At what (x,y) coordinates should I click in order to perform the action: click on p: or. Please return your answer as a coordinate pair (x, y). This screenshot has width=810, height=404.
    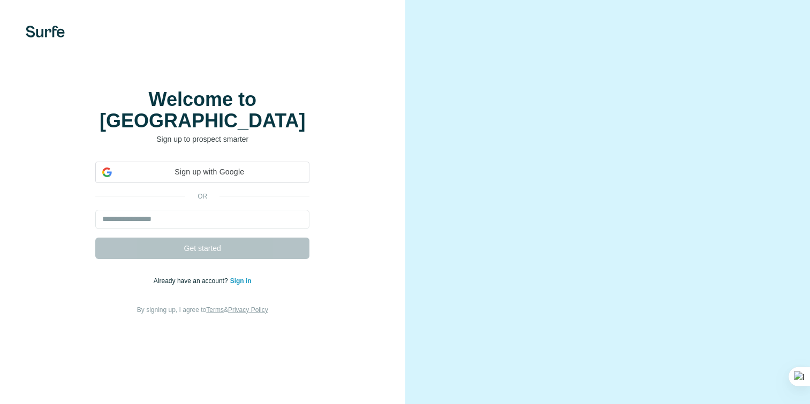
    Looking at the image, I should click on (202, 197).